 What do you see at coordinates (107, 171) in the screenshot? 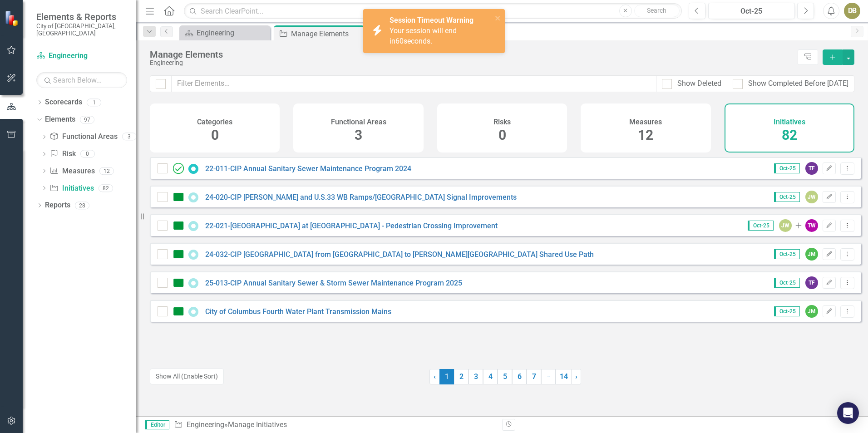
I see `div: 12` at bounding box center [107, 171].